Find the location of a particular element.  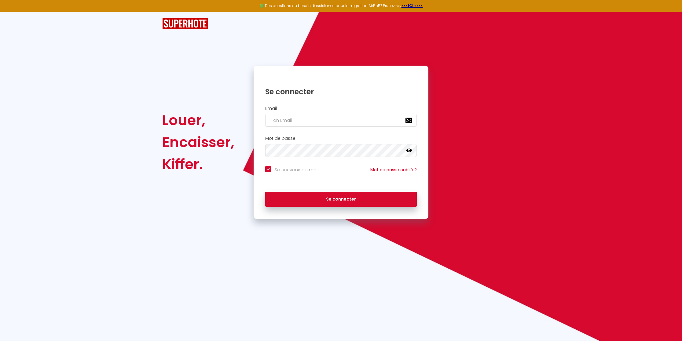

div: Louer, is located at coordinates (198, 120).